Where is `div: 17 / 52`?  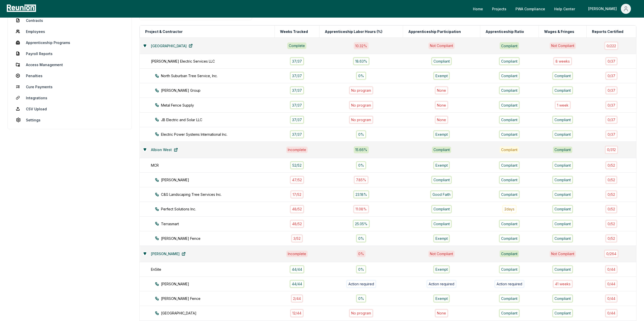
div: 17 / 52 is located at coordinates (297, 194).